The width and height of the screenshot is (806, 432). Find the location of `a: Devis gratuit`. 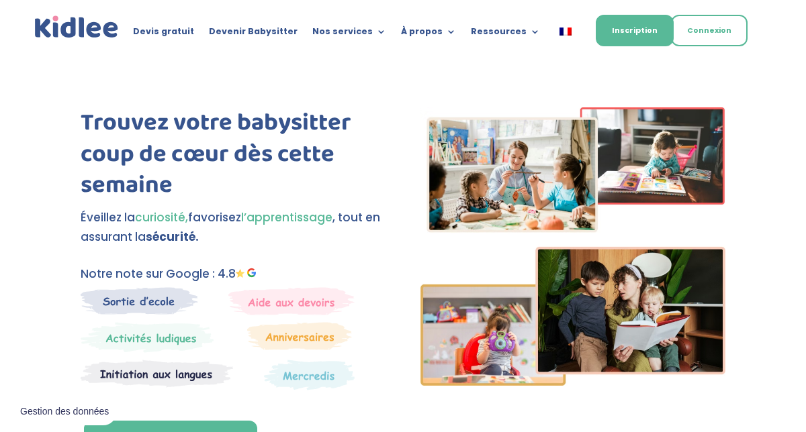

a: Devis gratuit is located at coordinates (163, 34).